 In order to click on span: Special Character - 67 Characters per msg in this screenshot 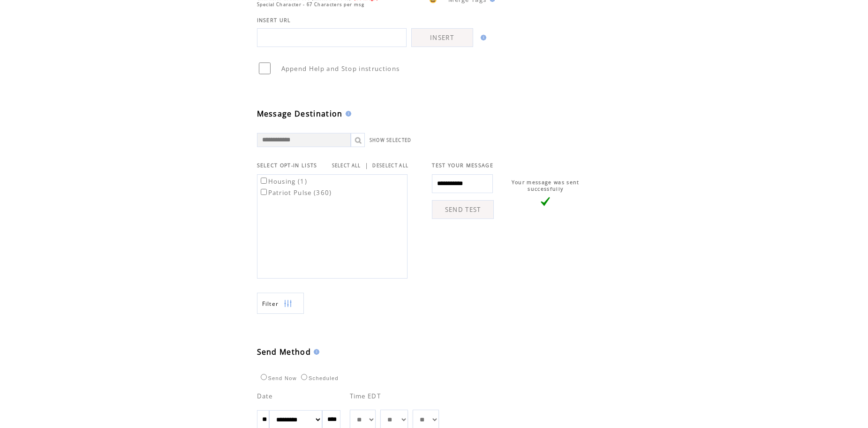, I will do `click(311, 5)`.